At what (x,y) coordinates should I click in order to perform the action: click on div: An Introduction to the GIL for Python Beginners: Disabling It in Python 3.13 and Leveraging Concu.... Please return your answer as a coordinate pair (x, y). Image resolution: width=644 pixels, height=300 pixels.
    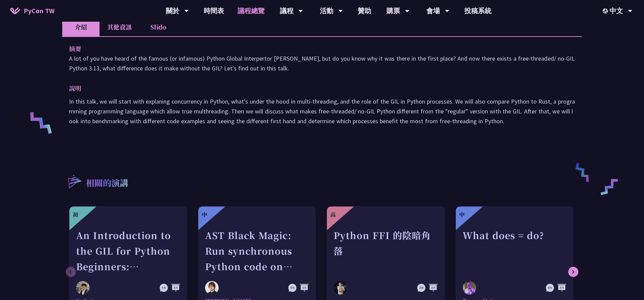
    Looking at the image, I should click on (128, 251).